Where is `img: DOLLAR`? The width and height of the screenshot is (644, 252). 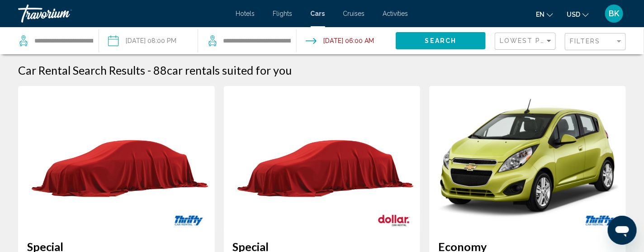 img: DOLLAR is located at coordinates (394, 220).